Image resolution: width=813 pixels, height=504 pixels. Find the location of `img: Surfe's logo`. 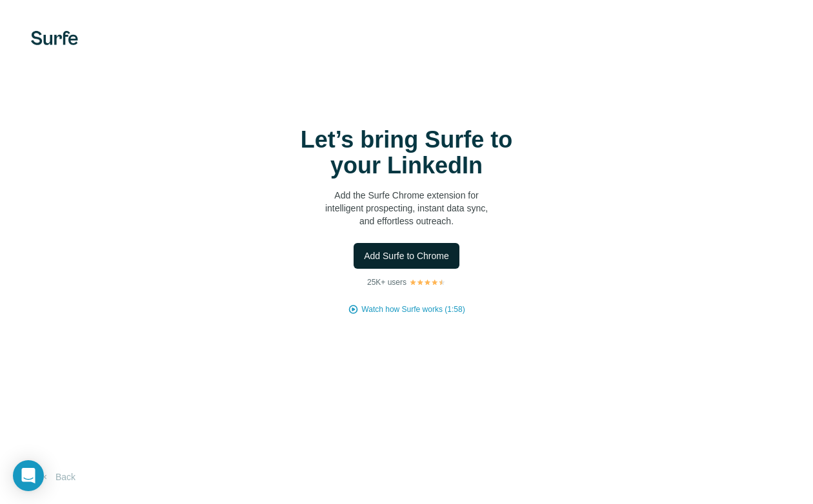

img: Surfe's logo is located at coordinates (54, 38).